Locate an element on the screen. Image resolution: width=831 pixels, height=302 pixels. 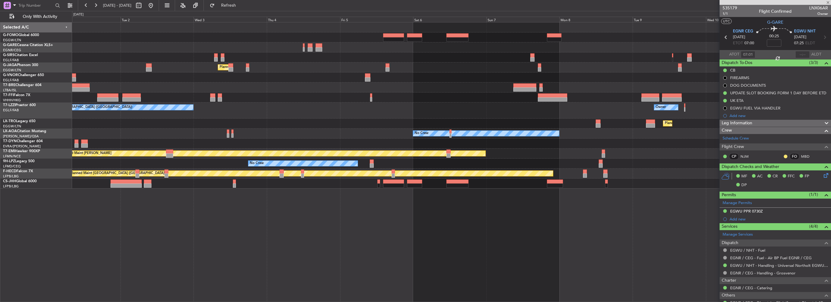
span: FP is located at coordinates (807, 176).